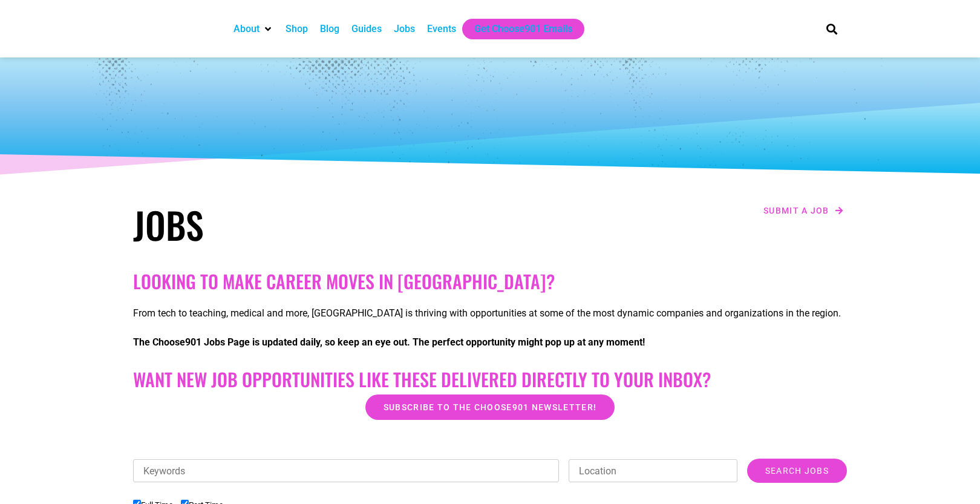  I want to click on a: Events, so click(441, 29).